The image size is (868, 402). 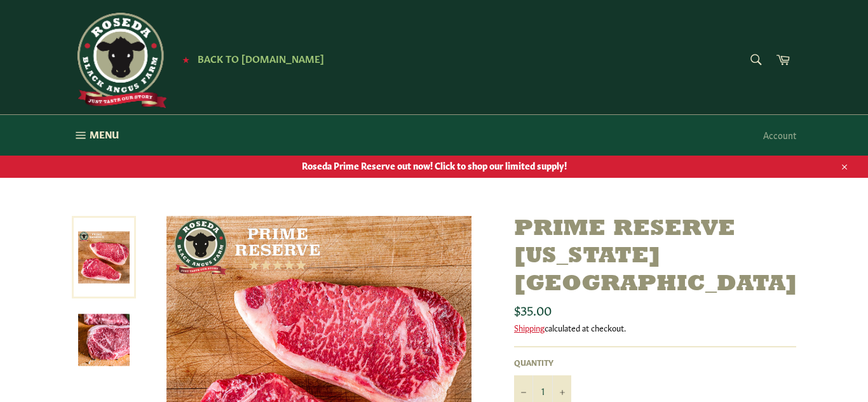 What do you see at coordinates (655, 328) in the screenshot?
I see `div: calculated at checkout.` at bounding box center [655, 328].